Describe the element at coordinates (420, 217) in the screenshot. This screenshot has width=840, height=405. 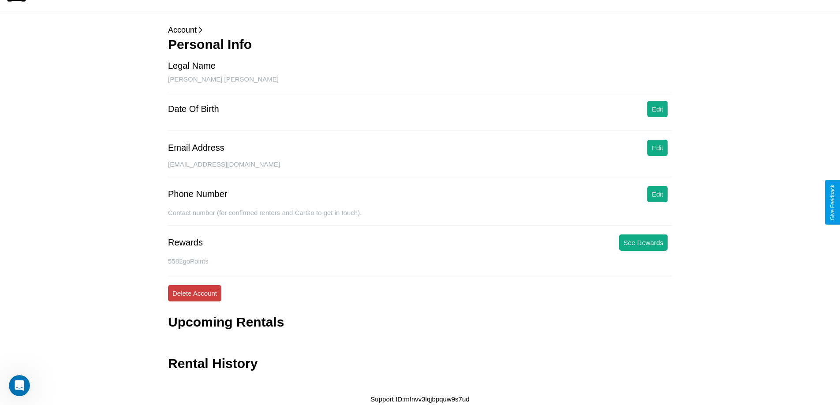
I see `div: Contact number (for confirmed renters and CarGo to get in touch).` at that location.